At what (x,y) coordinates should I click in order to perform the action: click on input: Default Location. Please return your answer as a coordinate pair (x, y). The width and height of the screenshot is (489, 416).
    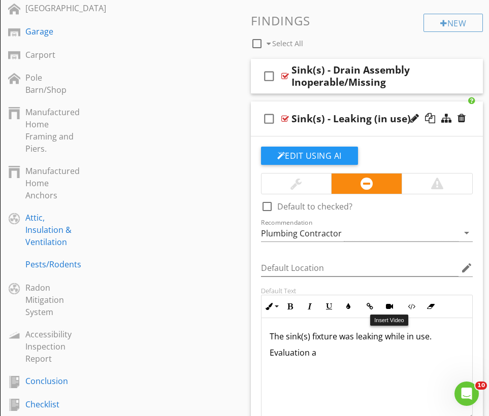
    Looking at the image, I should click on (360, 268).